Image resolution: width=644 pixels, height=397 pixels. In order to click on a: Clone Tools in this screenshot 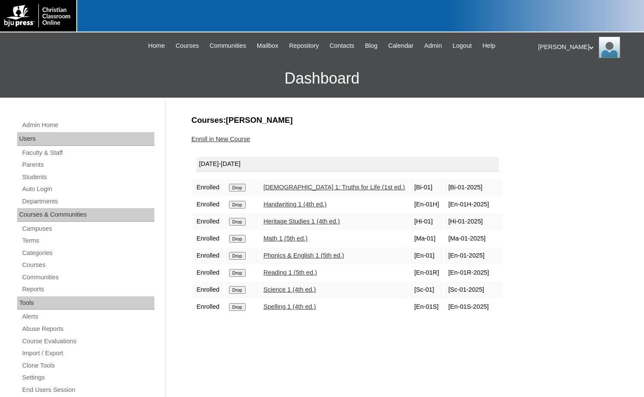, I will do `click(88, 365)`.